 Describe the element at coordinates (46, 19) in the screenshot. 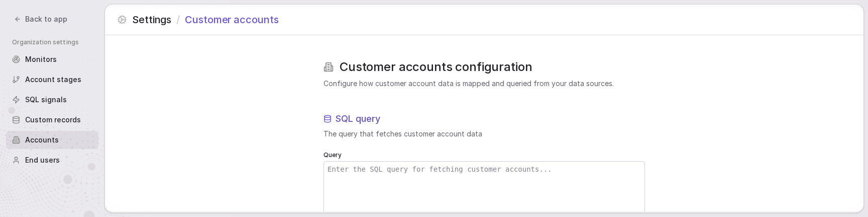

I see `span: Back to app` at that location.